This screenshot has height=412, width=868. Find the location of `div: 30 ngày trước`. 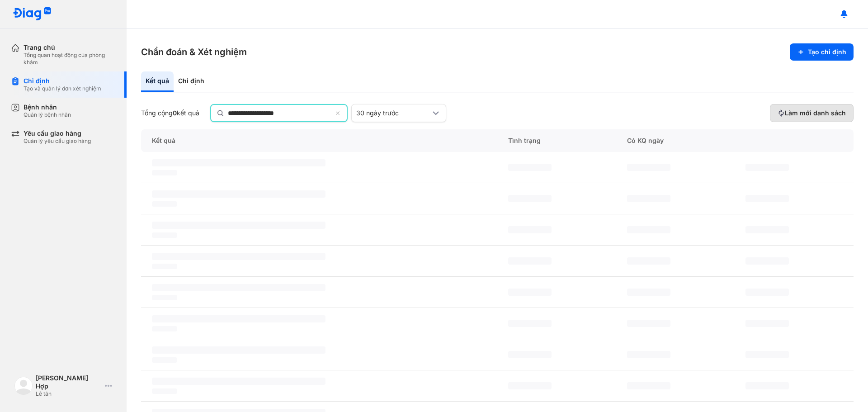

div: 30 ngày trước is located at coordinates (394, 113).